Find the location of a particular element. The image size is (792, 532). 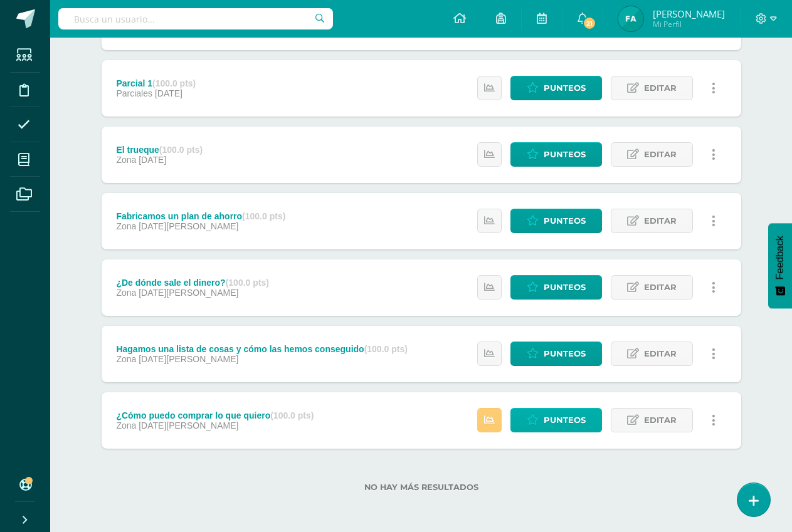

div: ¿Cómo puedo comprar lo que quiero is located at coordinates (215, 416).